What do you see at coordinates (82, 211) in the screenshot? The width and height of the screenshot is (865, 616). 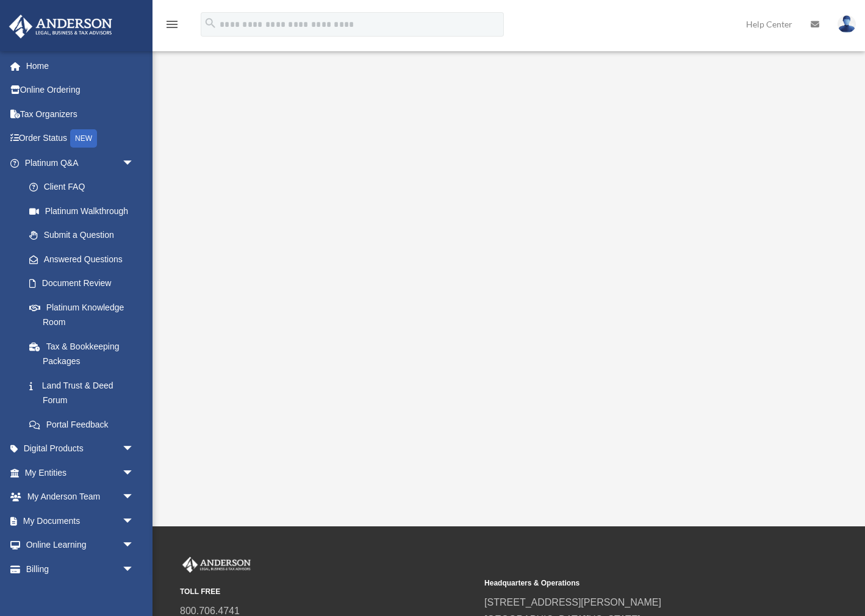 I see `a: Platinum Walkthrough` at bounding box center [82, 211].